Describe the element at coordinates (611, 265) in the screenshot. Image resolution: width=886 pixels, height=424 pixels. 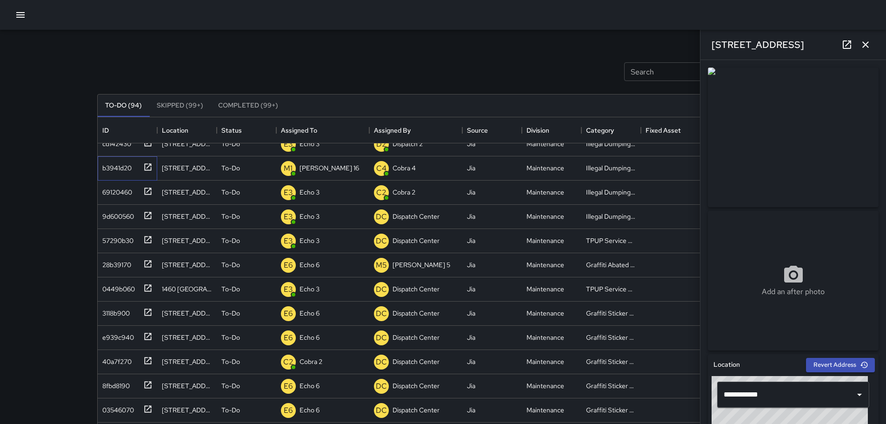
I see `div: Graffiti Abated Large` at that location.